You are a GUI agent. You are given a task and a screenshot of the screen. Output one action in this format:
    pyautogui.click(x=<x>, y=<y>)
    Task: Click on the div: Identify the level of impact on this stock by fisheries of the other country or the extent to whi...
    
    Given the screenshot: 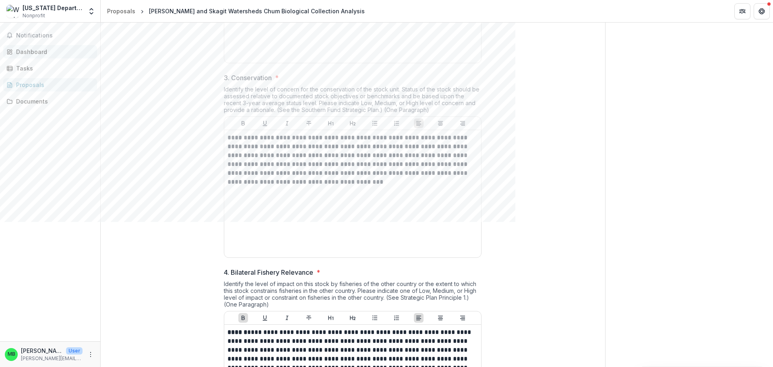 What is the action you would take?
    pyautogui.click(x=353, y=295)
    